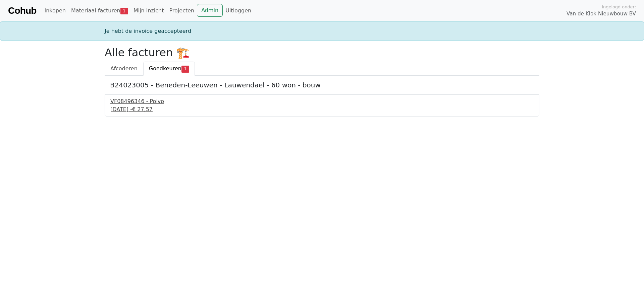  I want to click on a: Admin, so click(210, 11).